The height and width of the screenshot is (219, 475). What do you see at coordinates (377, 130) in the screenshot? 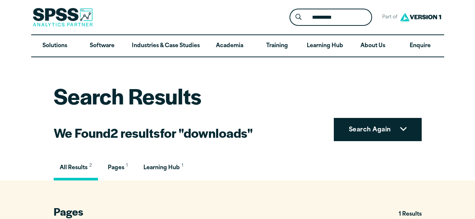
I see `button: Search Again` at bounding box center [377, 130].